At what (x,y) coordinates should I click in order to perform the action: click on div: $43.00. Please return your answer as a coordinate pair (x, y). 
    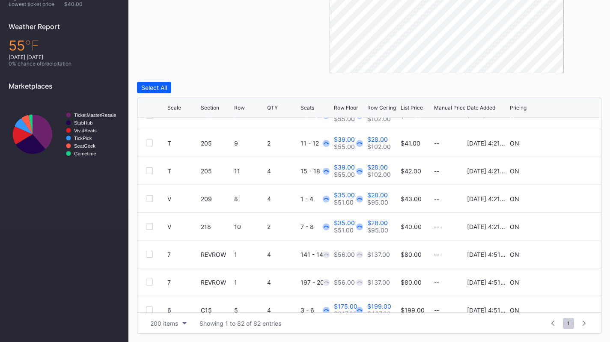
    Looking at the image, I should click on (411, 199).